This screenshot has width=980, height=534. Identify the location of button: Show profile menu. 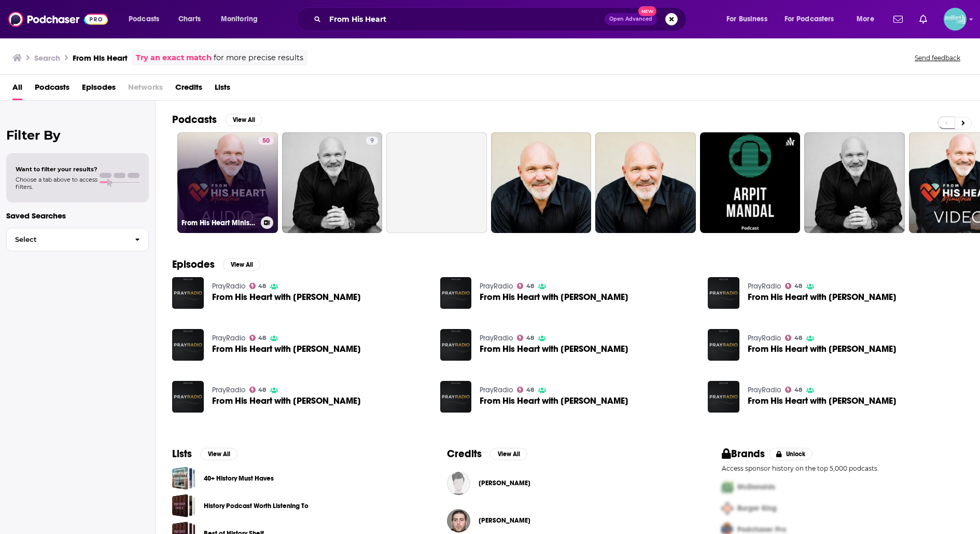
(955, 19).